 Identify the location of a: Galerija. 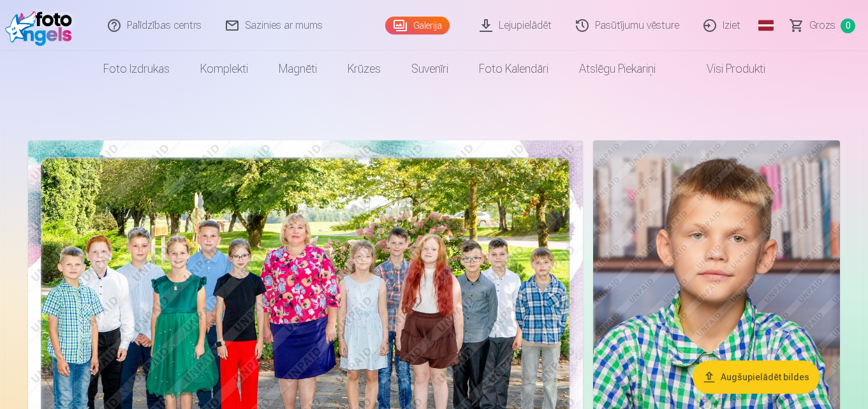
(417, 25).